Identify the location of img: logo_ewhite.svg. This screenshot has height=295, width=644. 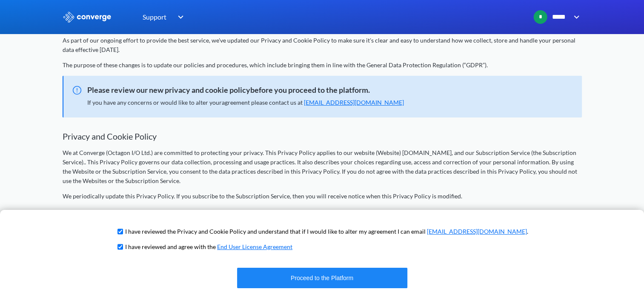
(87, 17).